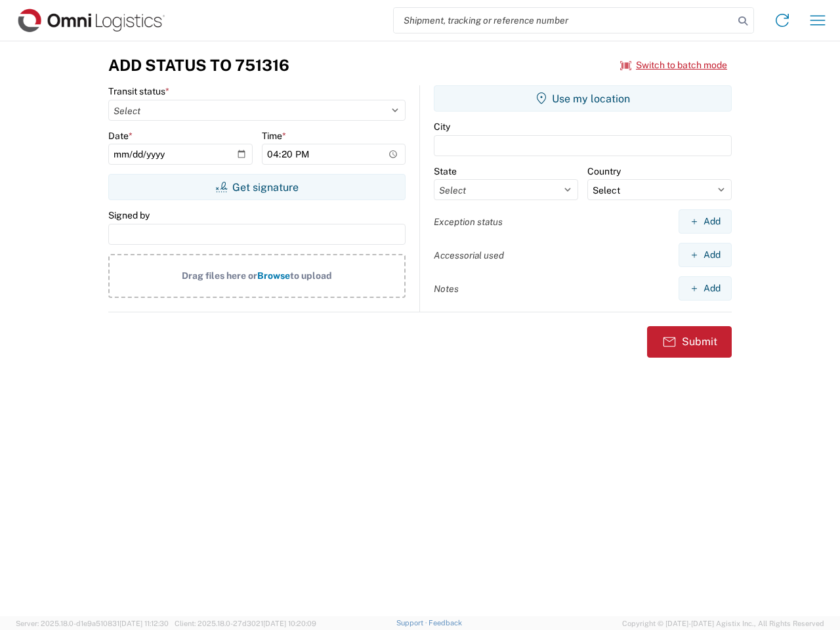 The height and width of the screenshot is (630, 840). I want to click on label: Time, so click(273, 136).